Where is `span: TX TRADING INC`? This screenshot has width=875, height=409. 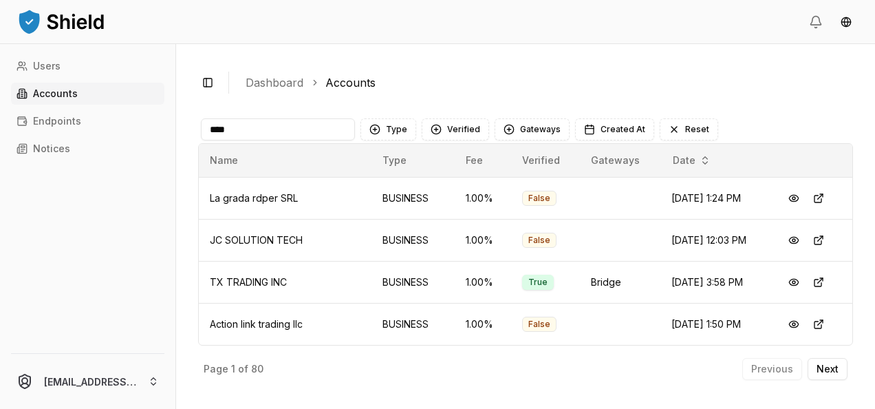 span: TX TRADING INC is located at coordinates (248, 281).